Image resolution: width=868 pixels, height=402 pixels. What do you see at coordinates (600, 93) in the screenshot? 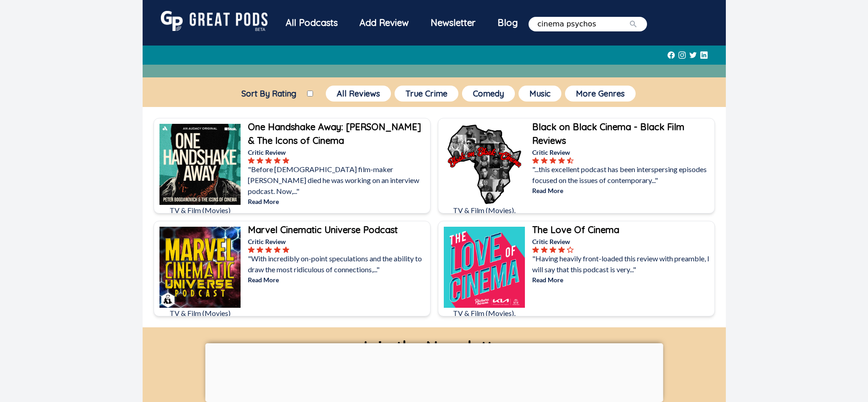
I see `button: More Genres` at bounding box center [600, 93].